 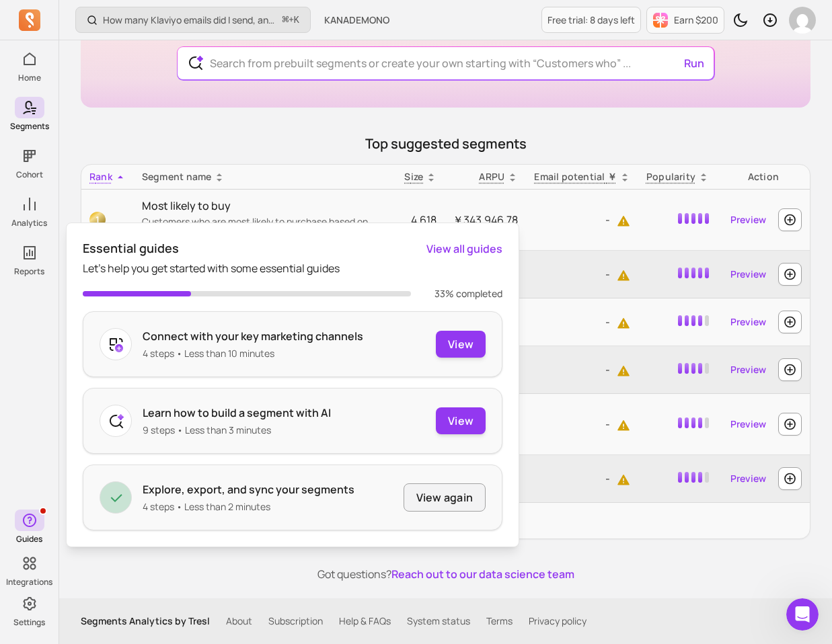 I want to click on a: System status, so click(x=439, y=621).